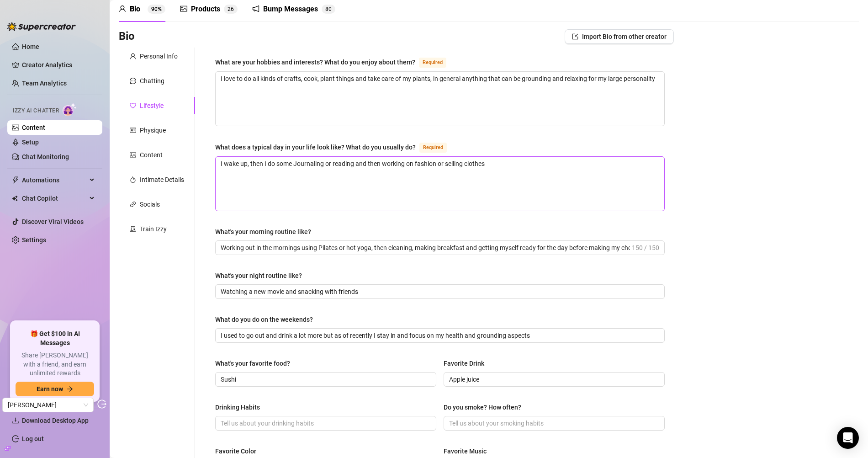 Image resolution: width=868 pixels, height=458 pixels. Describe the element at coordinates (290, 9) in the screenshot. I see `div: Bump Messages` at that location.